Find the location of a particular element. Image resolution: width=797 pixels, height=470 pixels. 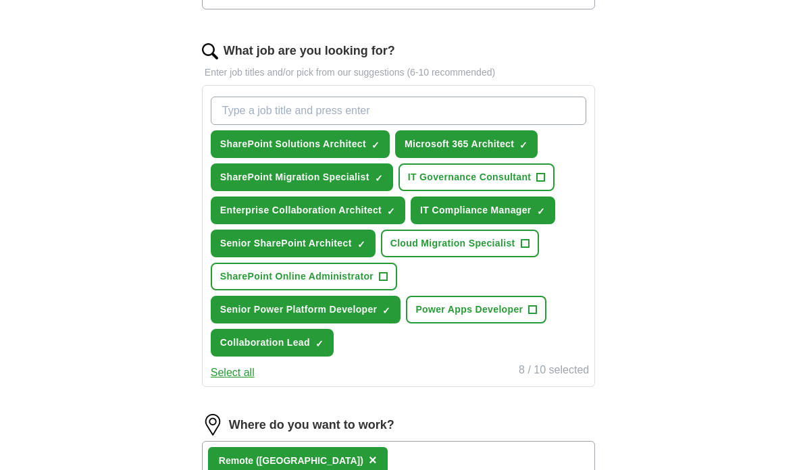

span: Senior SharePoint Architect is located at coordinates (286, 243).